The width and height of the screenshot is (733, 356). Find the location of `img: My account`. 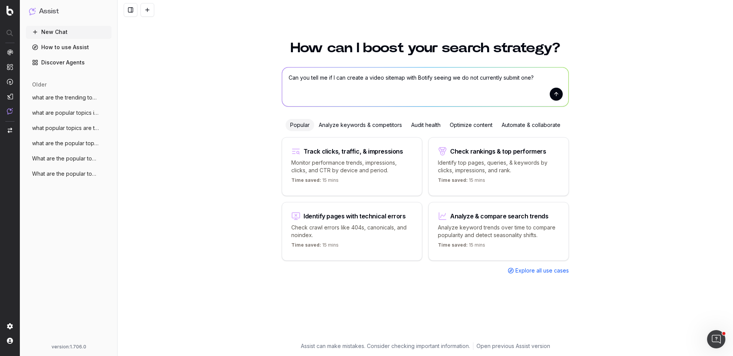

img: My account is located at coordinates (10, 341).